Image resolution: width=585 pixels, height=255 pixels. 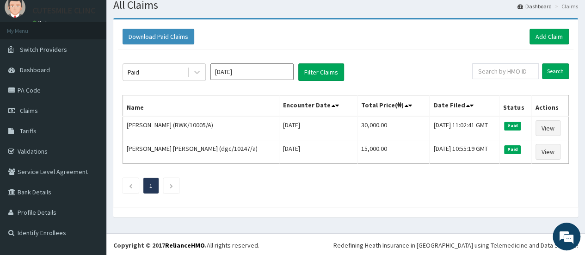 What do you see at coordinates (102, 58) in the screenshot?
I see `div: Conversation(s)` at bounding box center [102, 58].